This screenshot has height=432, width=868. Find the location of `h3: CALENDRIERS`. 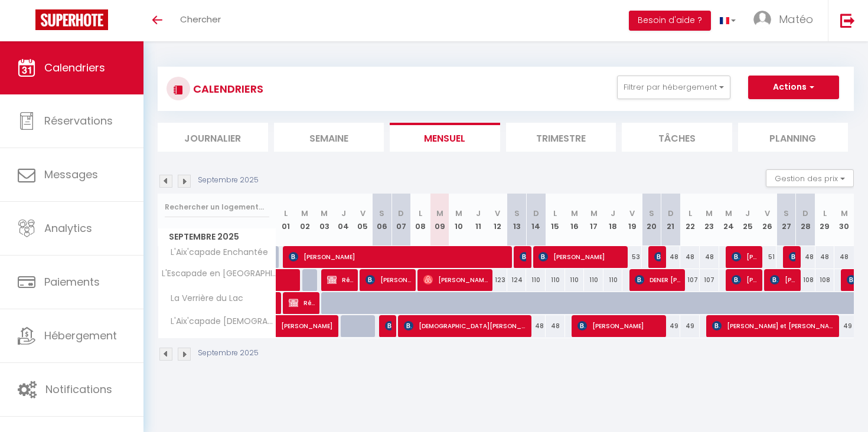

h3: CALENDRIERS is located at coordinates (227, 89).